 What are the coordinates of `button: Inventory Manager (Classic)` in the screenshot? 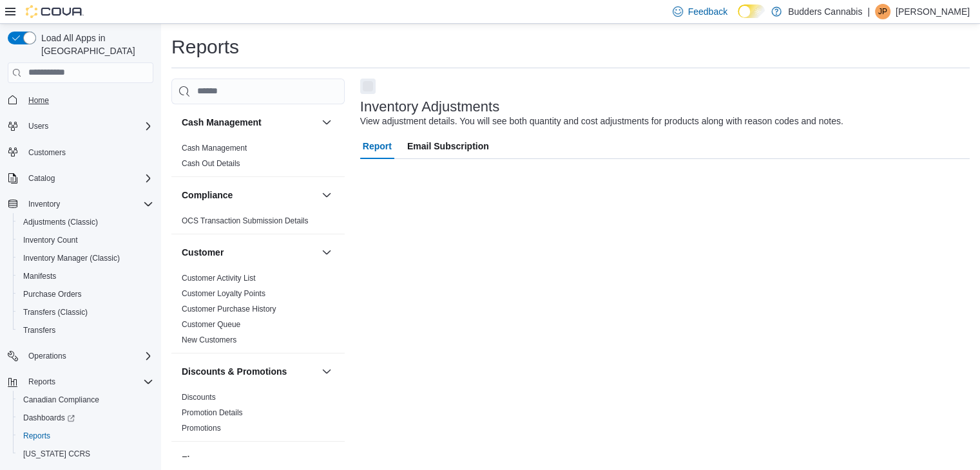 It's located at (86, 258).